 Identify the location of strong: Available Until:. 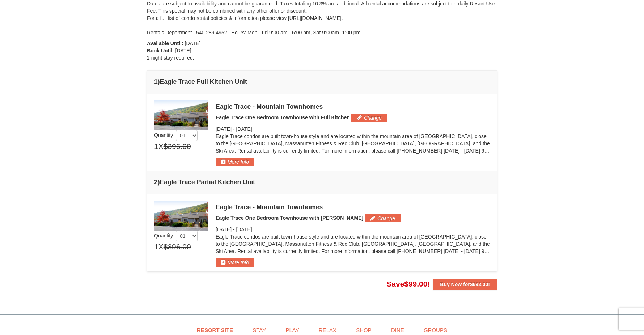
(165, 43).